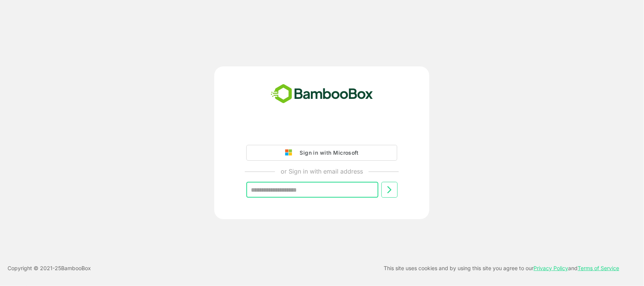  Describe the element at coordinates (599, 268) in the screenshot. I see `a: Terms of Service` at that location.